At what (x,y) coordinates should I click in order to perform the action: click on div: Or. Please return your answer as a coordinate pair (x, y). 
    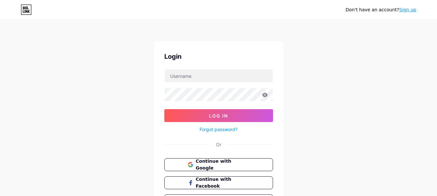
    Looking at the image, I should click on (219, 145).